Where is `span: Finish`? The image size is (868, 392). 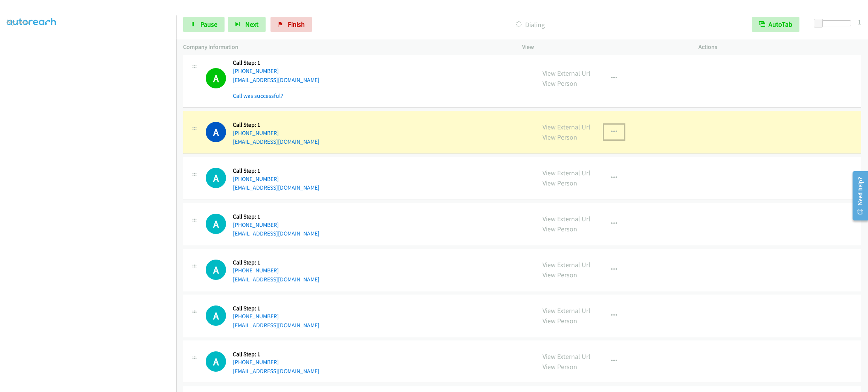 span: Finish is located at coordinates (296, 24).